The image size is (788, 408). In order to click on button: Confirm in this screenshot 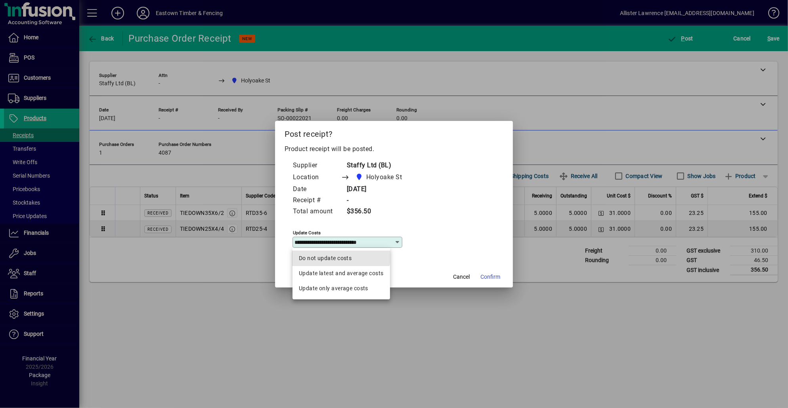, I will do `click(490, 277)`.